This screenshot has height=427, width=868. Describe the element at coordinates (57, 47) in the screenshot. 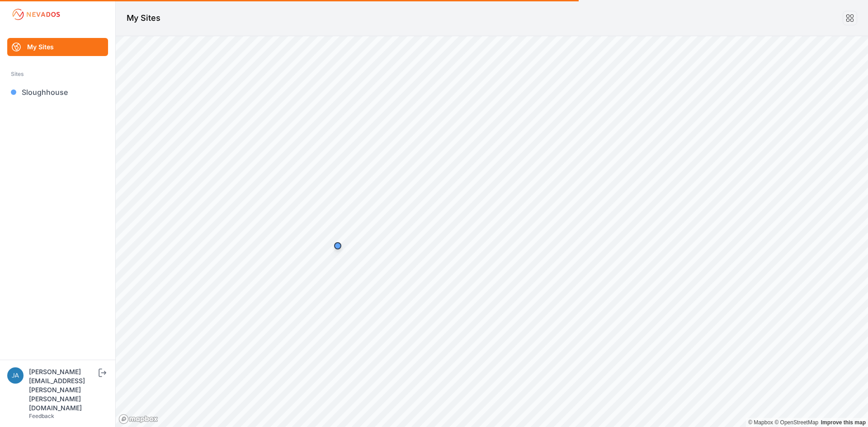

I see `a: My Sites` at that location.